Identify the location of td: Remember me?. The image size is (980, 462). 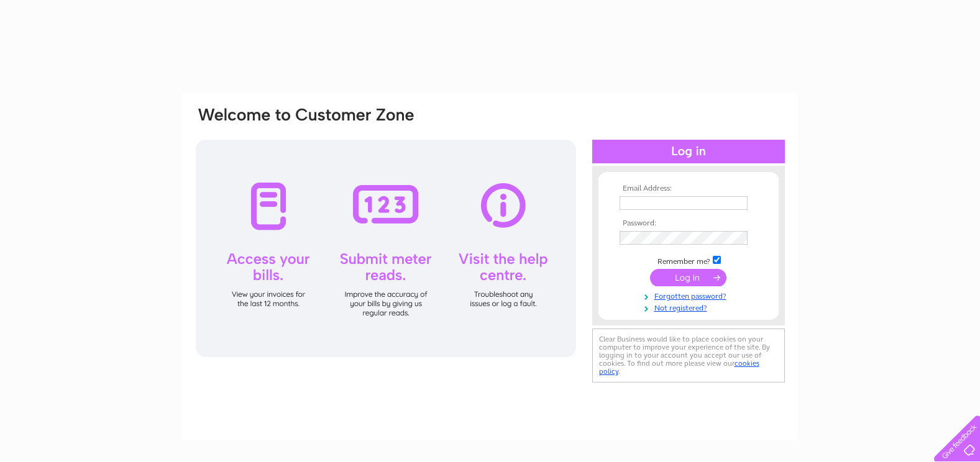
(689, 261).